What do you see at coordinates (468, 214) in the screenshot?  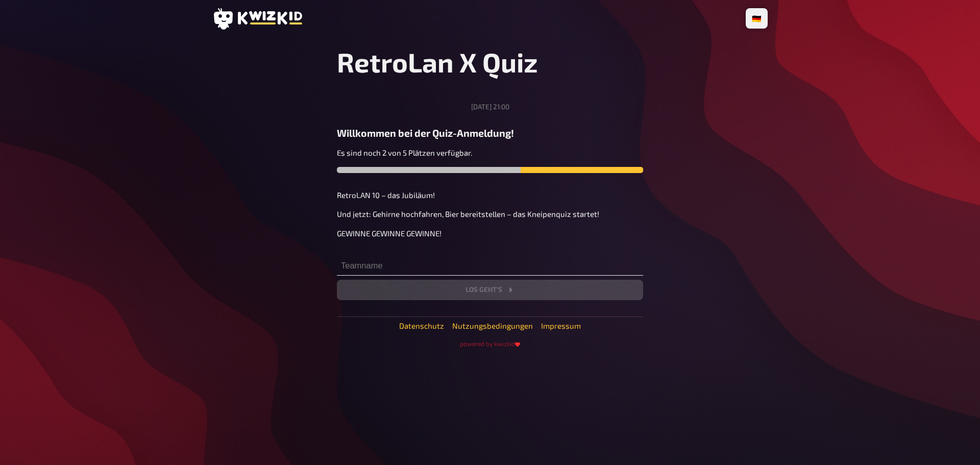 I see `span: Und jetzt: Gehirne hochfahren, Bier bereitstellen – das Kneipenquiz startet!` at bounding box center [468, 214].